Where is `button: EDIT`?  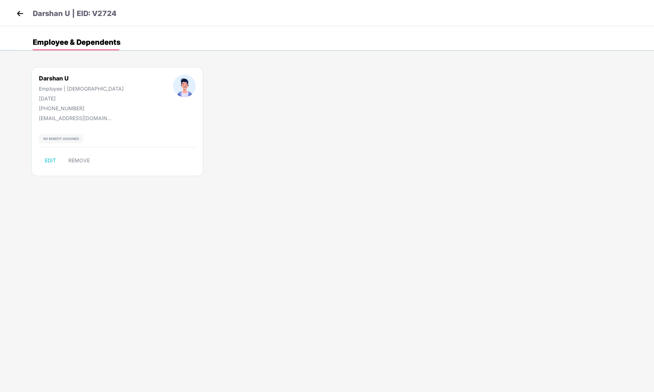
button: EDIT is located at coordinates (50, 160).